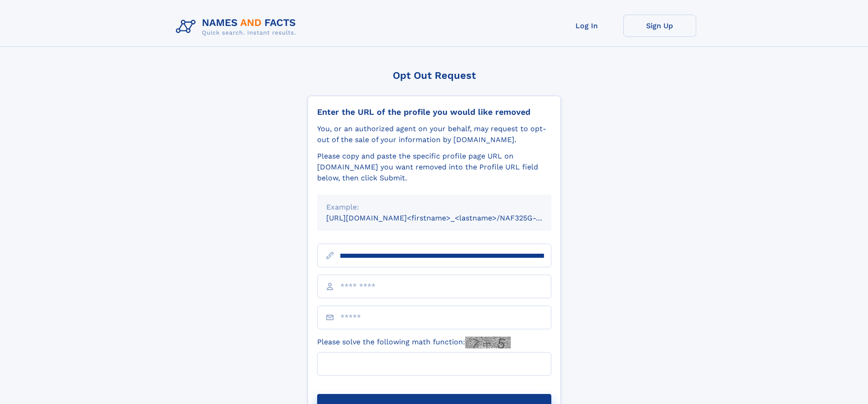  Describe the element at coordinates (414, 343) in the screenshot. I see `label: Please solve the following math function:` at that location.